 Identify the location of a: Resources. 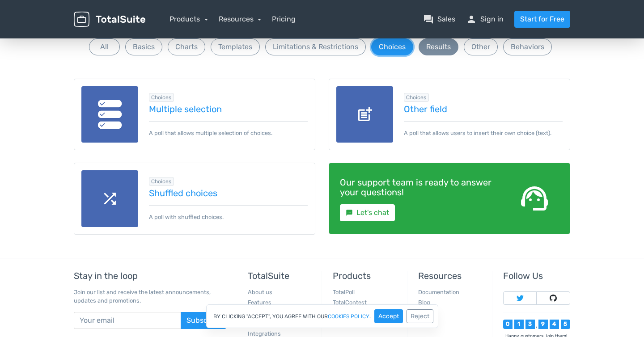
(240, 19).